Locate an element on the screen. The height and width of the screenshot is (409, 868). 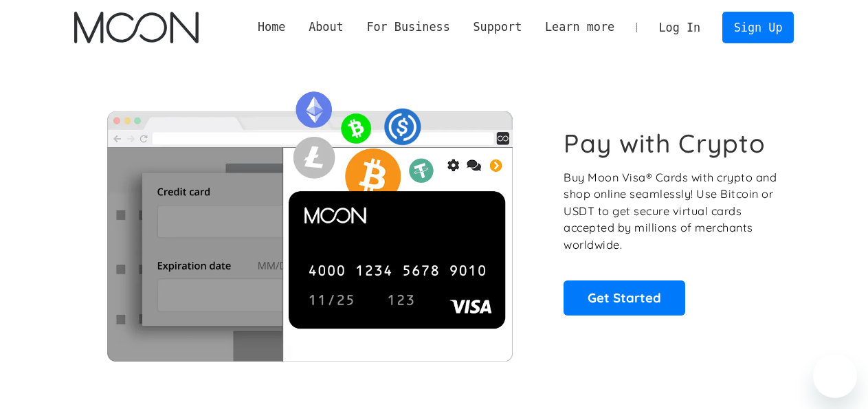
a: Home is located at coordinates (271, 26).